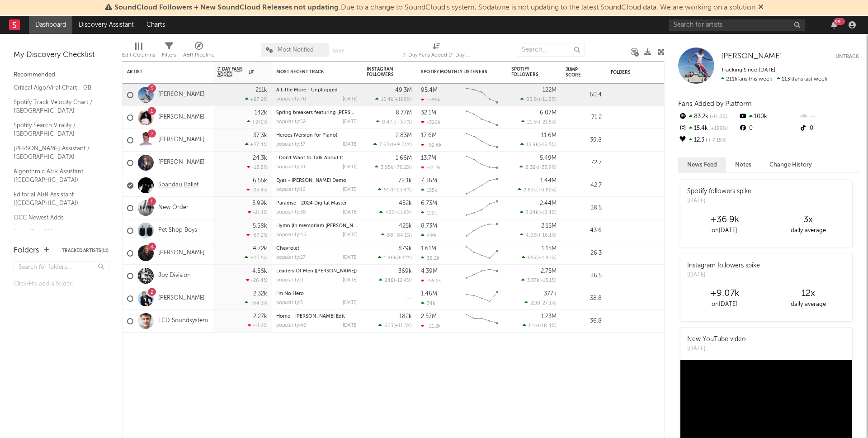  What do you see at coordinates (403, 122) in the screenshot?
I see `span: +3.7 %` at bounding box center [403, 122].